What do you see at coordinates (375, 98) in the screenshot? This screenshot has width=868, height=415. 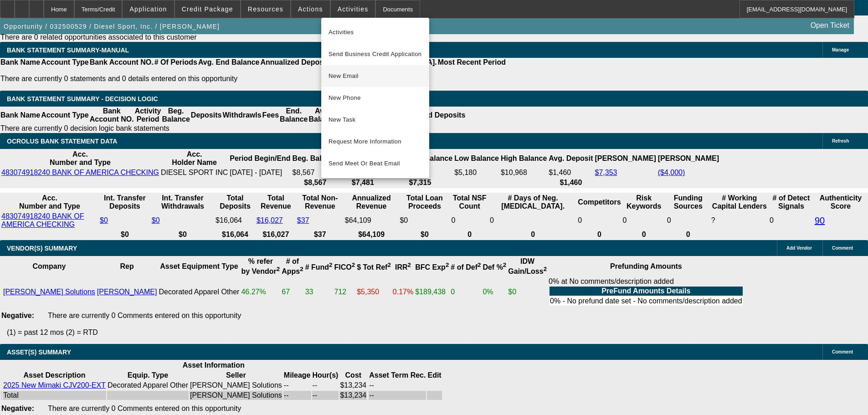 I see `span: New Phone` at bounding box center [375, 98].